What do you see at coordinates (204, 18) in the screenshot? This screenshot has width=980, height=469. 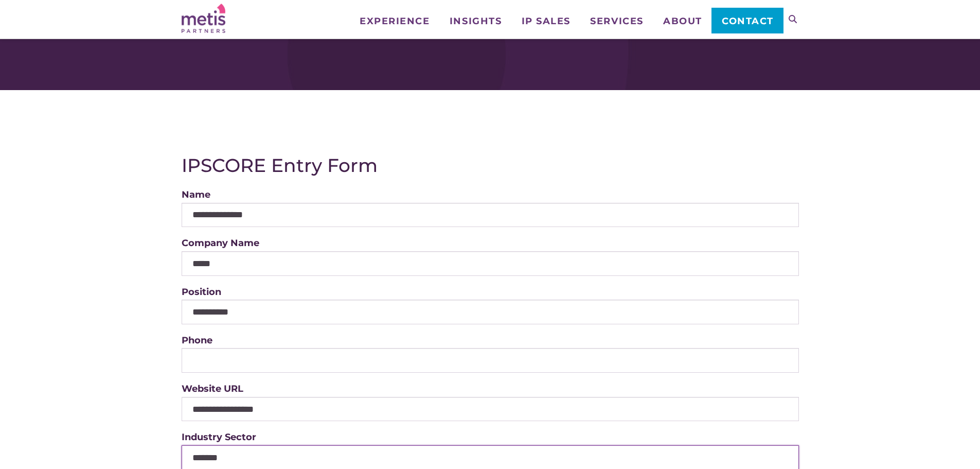 I see `img: Metis Partners` at bounding box center [204, 18].